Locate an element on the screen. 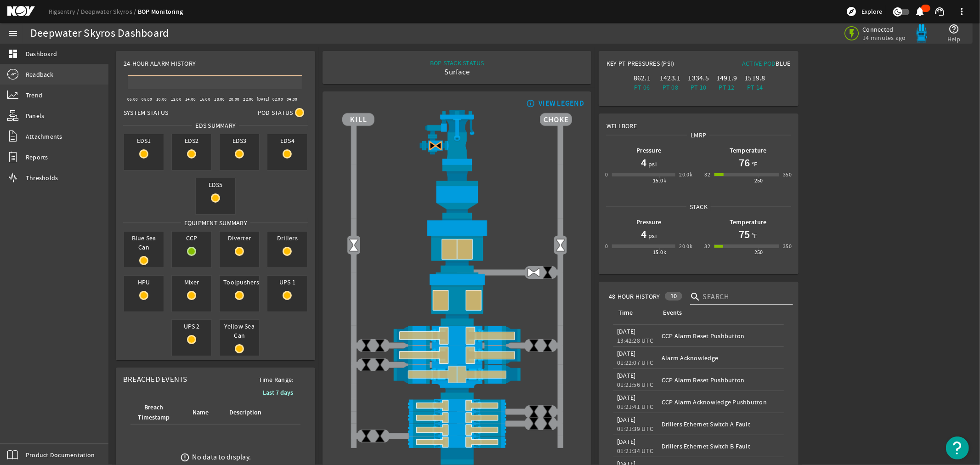  img: Valve2CloseBlock.png is located at coordinates (436, 146).